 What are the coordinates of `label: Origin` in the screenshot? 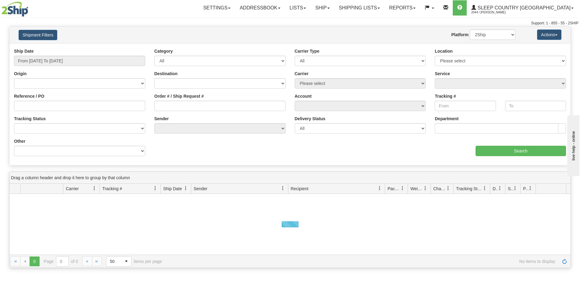 It's located at (20, 74).